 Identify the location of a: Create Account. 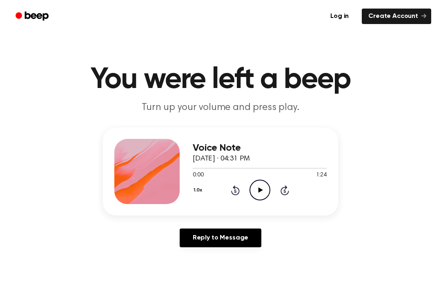
(396, 16).